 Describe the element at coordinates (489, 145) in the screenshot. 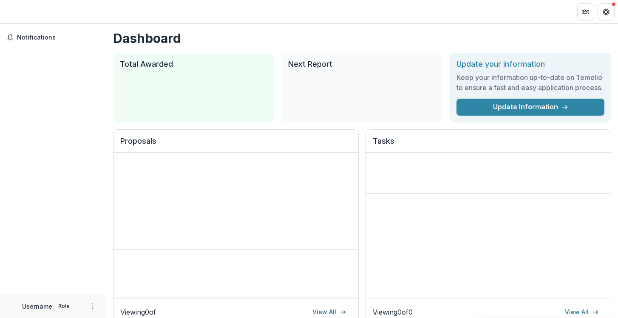

I see `h2: Tasks` at that location.